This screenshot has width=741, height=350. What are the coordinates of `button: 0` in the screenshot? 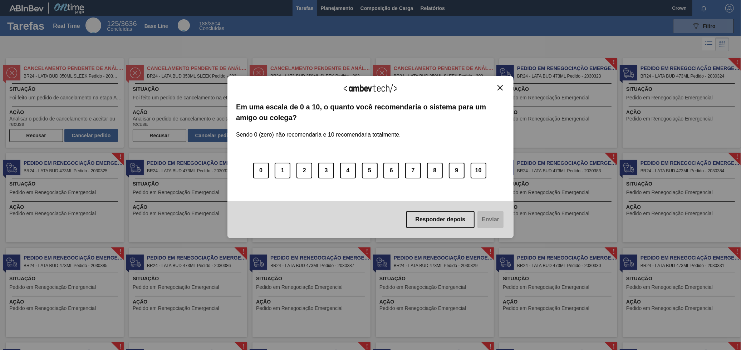 It's located at (261, 171).